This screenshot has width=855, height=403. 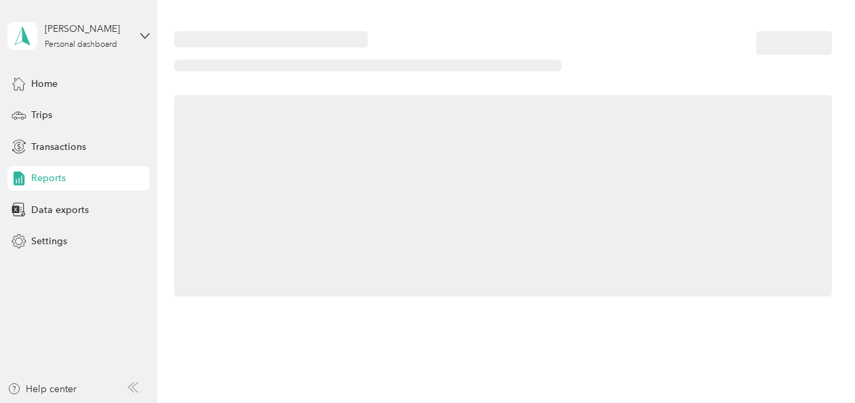 What do you see at coordinates (44, 83) in the screenshot?
I see `span: Home` at bounding box center [44, 83].